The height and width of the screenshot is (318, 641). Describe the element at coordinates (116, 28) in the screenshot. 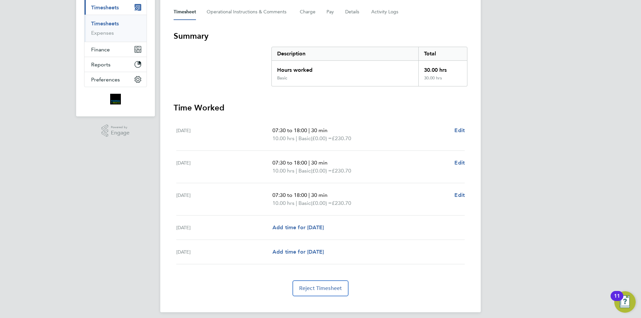

I see `div: Timesheets` at that location.